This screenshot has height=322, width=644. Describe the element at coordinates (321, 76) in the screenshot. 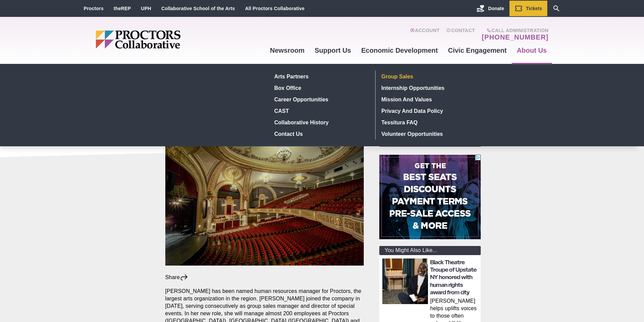

I see `a: Arts Partners` at that location.